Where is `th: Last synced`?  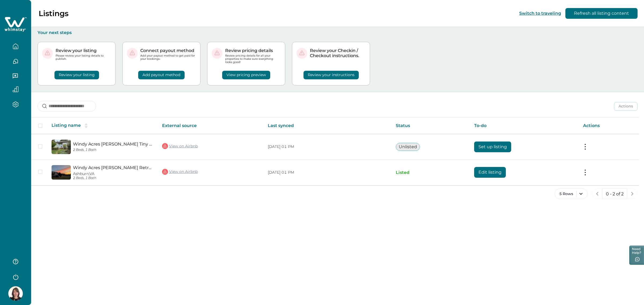 th: Last synced is located at coordinates (327, 126).